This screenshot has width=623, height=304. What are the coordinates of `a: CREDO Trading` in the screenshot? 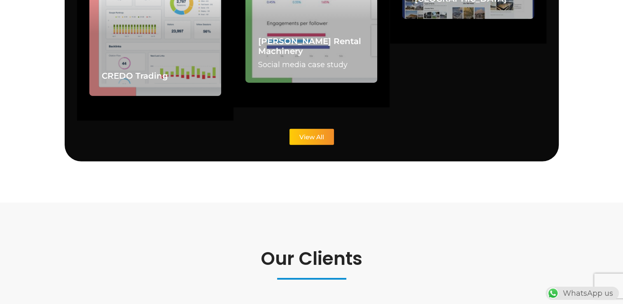 It's located at (135, 76).